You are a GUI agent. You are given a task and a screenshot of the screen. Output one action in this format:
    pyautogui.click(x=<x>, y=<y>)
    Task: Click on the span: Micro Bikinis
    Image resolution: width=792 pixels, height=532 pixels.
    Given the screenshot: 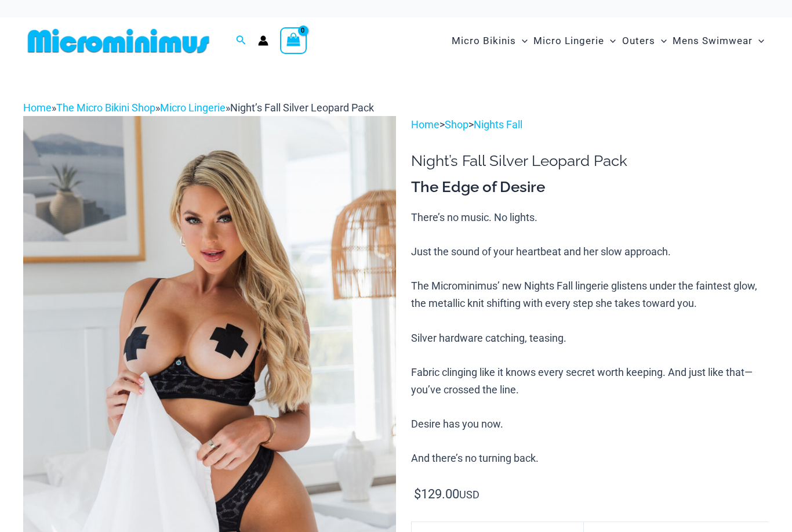 What is the action you would take?
    pyautogui.click(x=484, y=41)
    